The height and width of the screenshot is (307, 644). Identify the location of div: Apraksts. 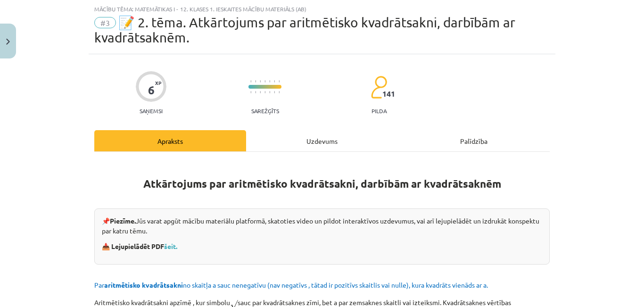
(170, 140).